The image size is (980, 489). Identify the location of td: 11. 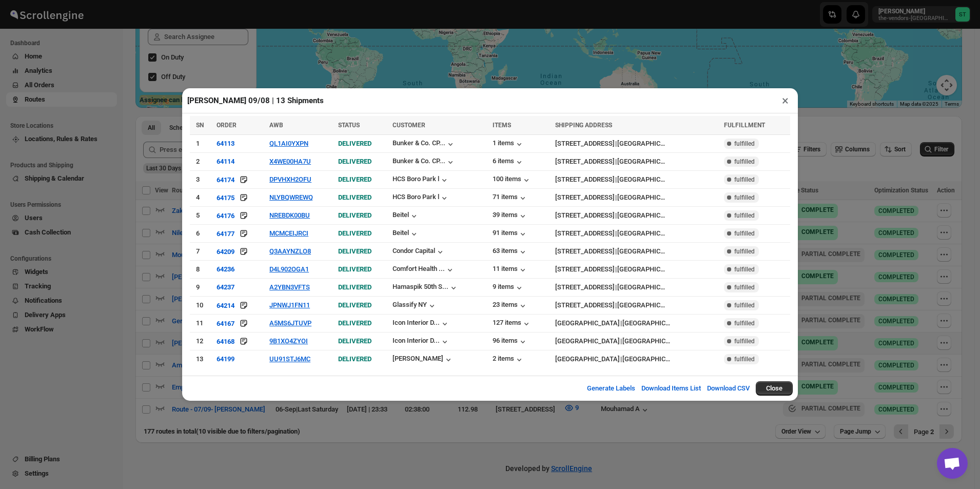
(201, 323).